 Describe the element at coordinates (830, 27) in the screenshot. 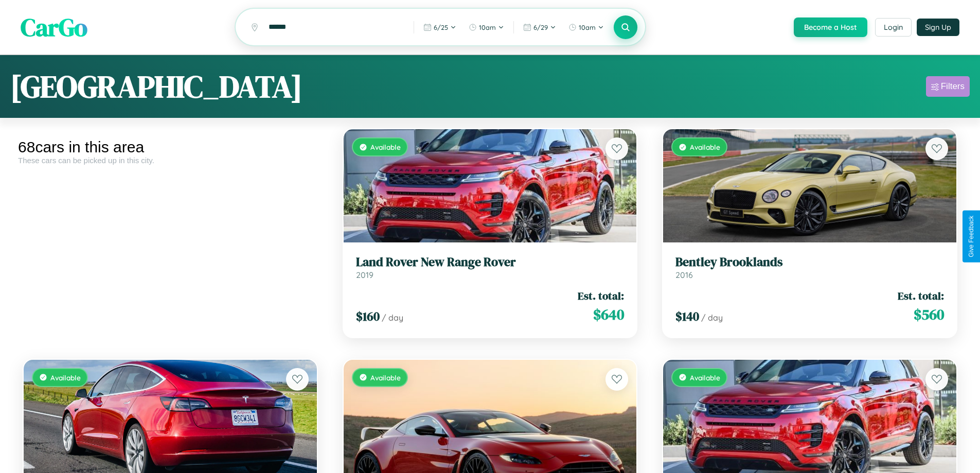

I see `button: Become a Host` at that location.